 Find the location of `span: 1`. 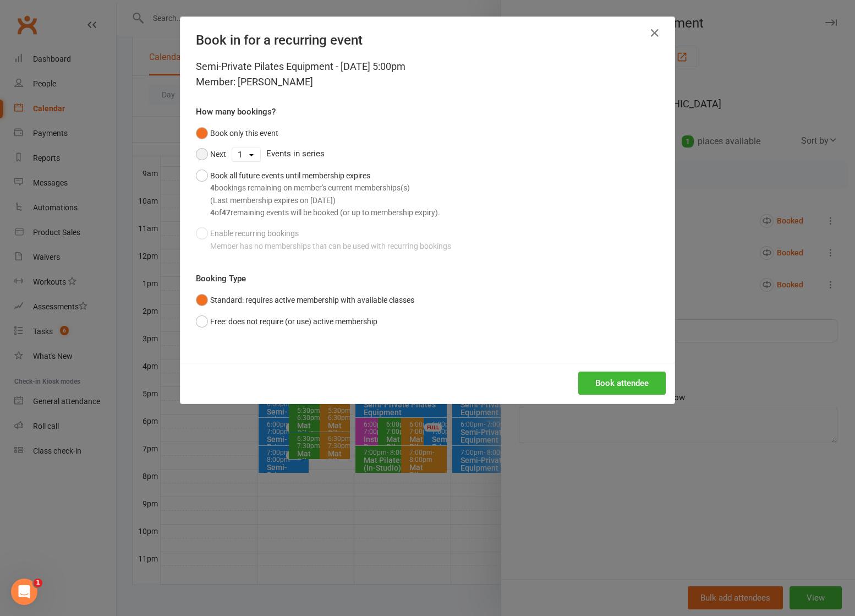

span: 1 is located at coordinates (38, 583).